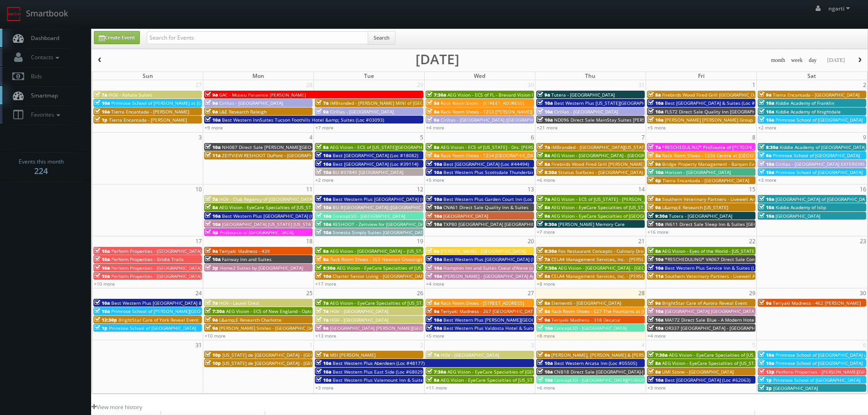  What do you see at coordinates (705, 303) in the screenshot?
I see `span: BrightStar Care of Aurora Reveal Event` at bounding box center [705, 303].